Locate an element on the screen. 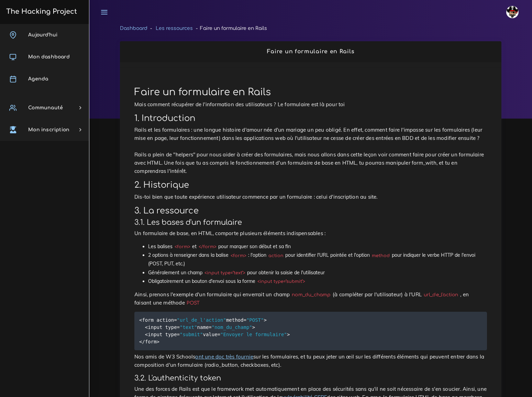  h2: 3. La ressource is located at coordinates (311, 211).